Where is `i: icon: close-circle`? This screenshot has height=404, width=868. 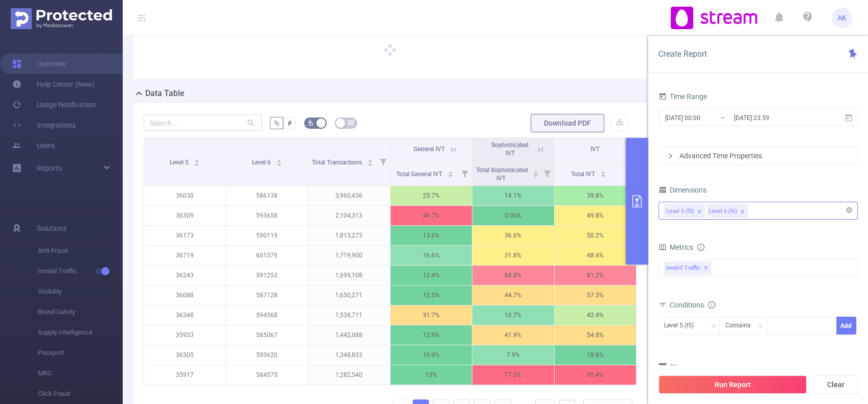
i: icon: close-circle is located at coordinates (849, 210).